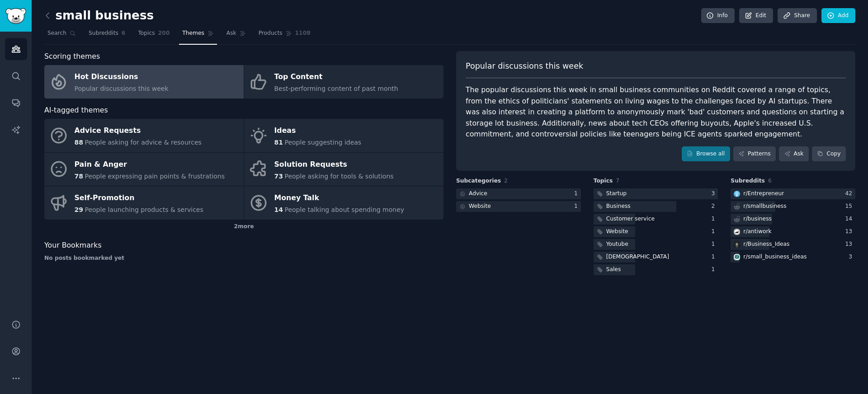  What do you see at coordinates (73, 245) in the screenshot?
I see `span: Your Bookmarks` at bounding box center [73, 245].